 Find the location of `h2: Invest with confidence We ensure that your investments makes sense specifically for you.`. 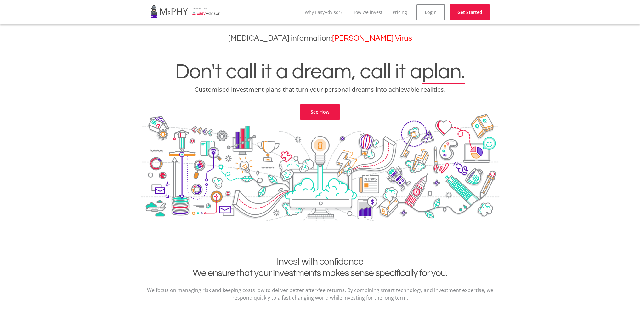

h2: Invest with confidence We ensure that your investments makes sense specifically for you. is located at coordinates (320, 267).